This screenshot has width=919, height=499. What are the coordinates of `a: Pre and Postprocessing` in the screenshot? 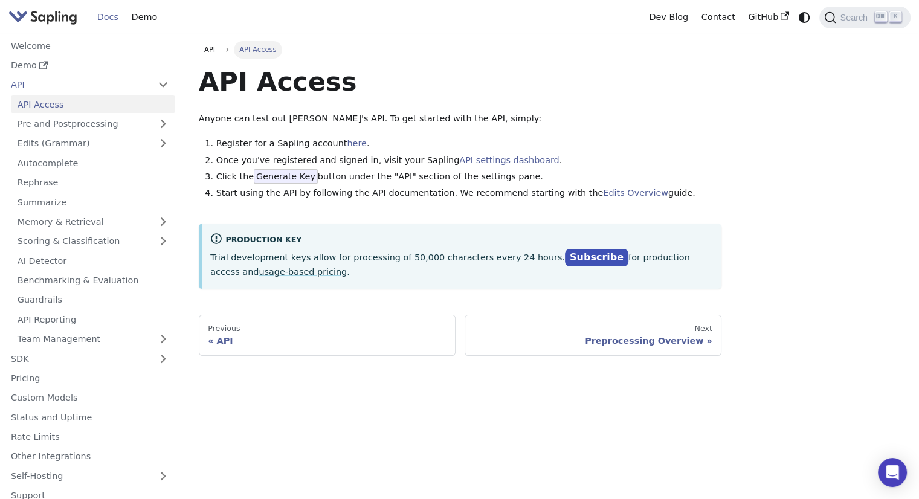 It's located at (93, 124).